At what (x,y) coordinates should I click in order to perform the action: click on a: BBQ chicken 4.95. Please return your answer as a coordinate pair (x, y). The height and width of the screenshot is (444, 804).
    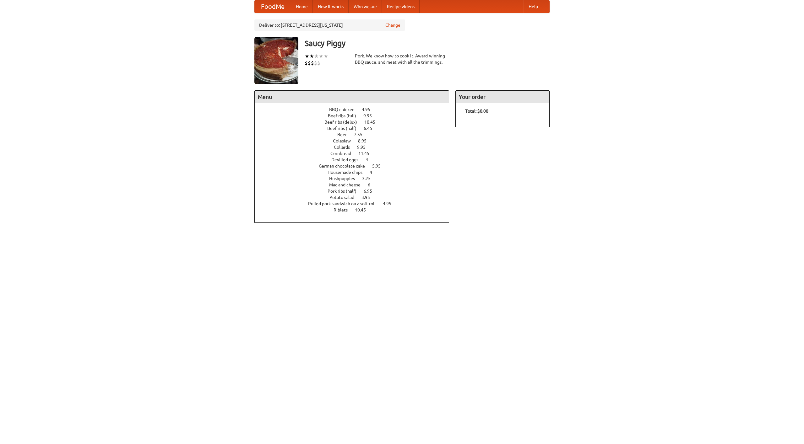
    Looking at the image, I should click on (356, 110).